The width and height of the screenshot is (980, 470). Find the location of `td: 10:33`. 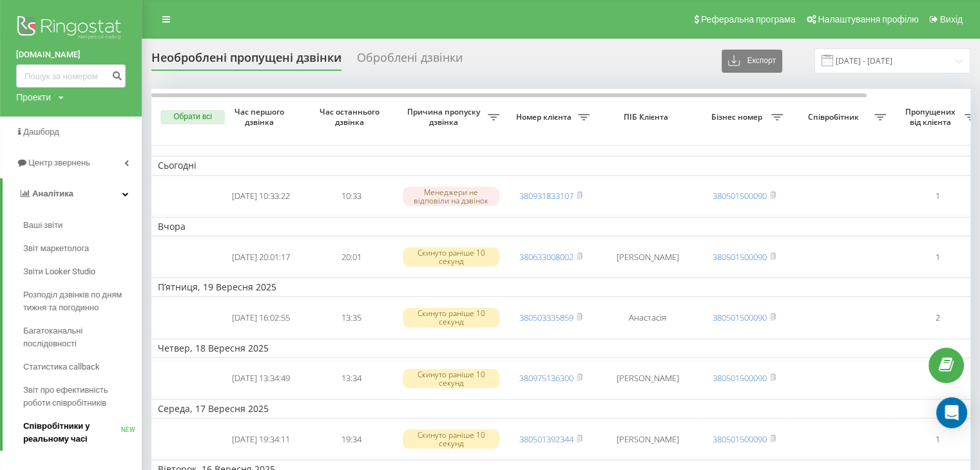

td: 10:33 is located at coordinates (351, 197).